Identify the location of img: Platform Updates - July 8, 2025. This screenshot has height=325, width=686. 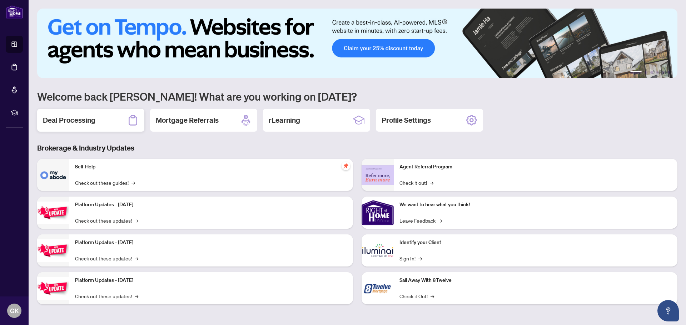
(53, 251).